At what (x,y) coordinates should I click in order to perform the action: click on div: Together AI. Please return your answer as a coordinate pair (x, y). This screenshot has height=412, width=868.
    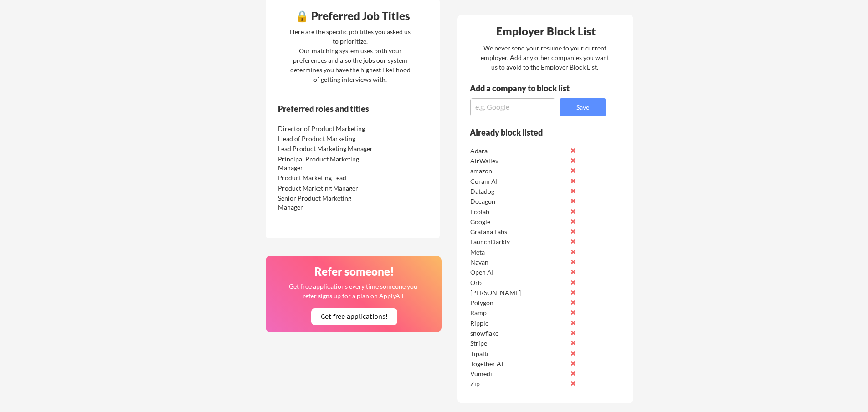
    Looking at the image, I should click on (518, 364).